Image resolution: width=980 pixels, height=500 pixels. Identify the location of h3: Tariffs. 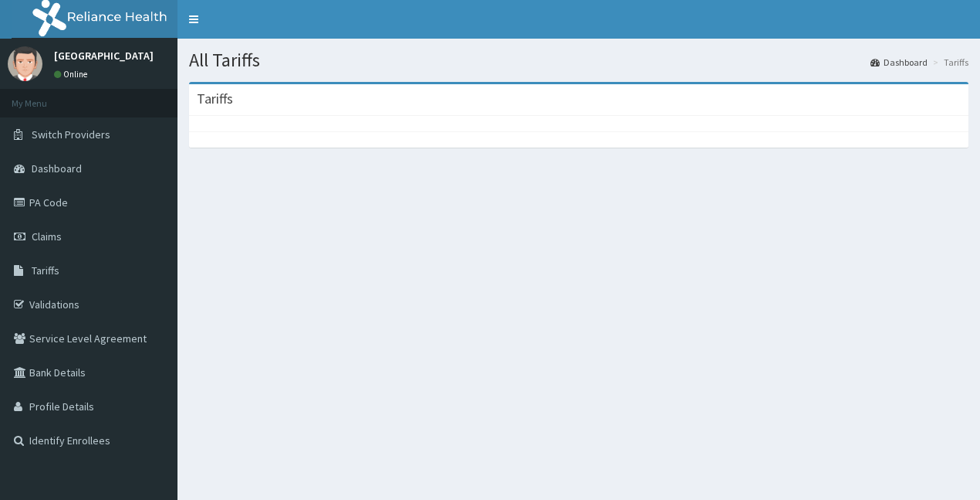
(214, 99).